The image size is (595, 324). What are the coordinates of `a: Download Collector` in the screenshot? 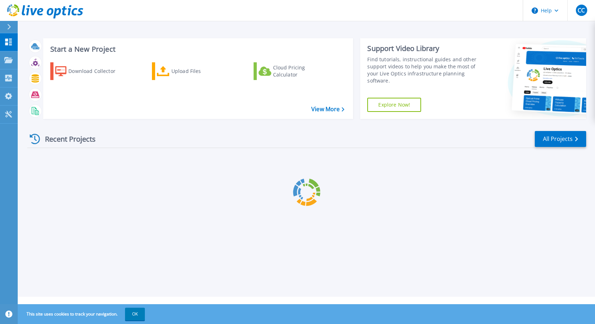 It's located at (90, 71).